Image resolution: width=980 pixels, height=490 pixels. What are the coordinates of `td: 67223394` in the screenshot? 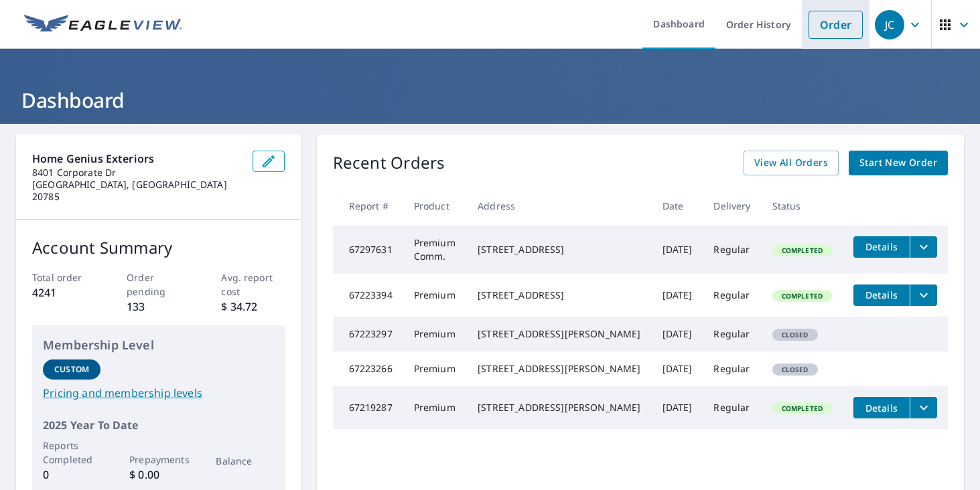 It's located at (368, 295).